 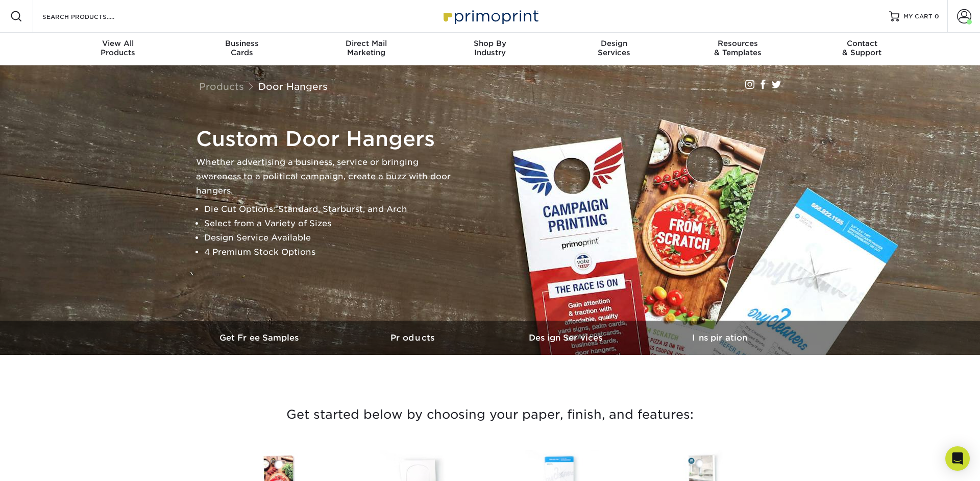 I want to click on div: Industry, so click(x=490, y=48).